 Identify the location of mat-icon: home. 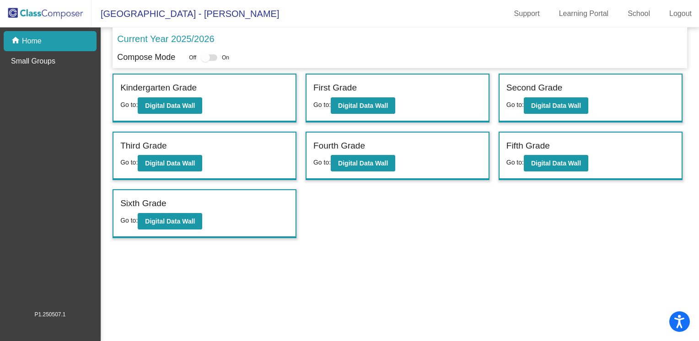
(16, 41).